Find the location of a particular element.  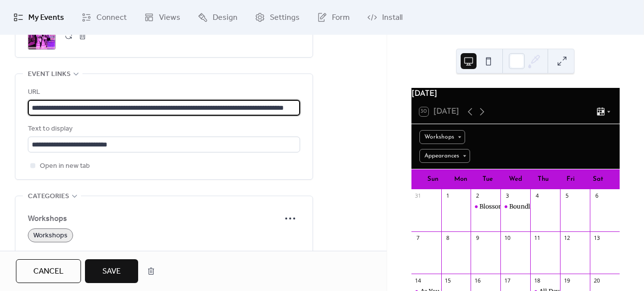

a: Install is located at coordinates (385, 18).